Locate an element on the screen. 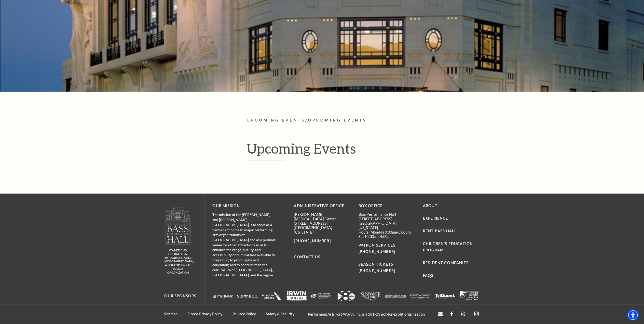 The image size is (644, 324). p: Administrative Office is located at coordinates (323, 206).